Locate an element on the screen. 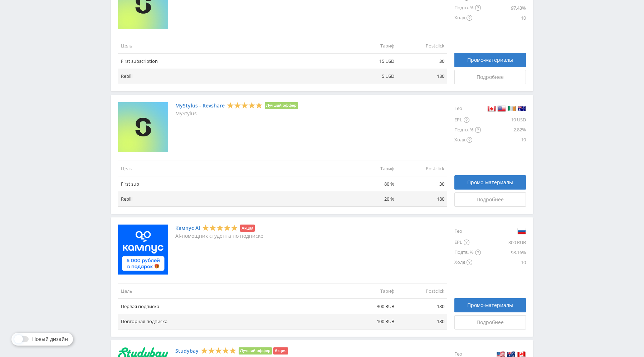  td: 20 % is located at coordinates (372, 199).